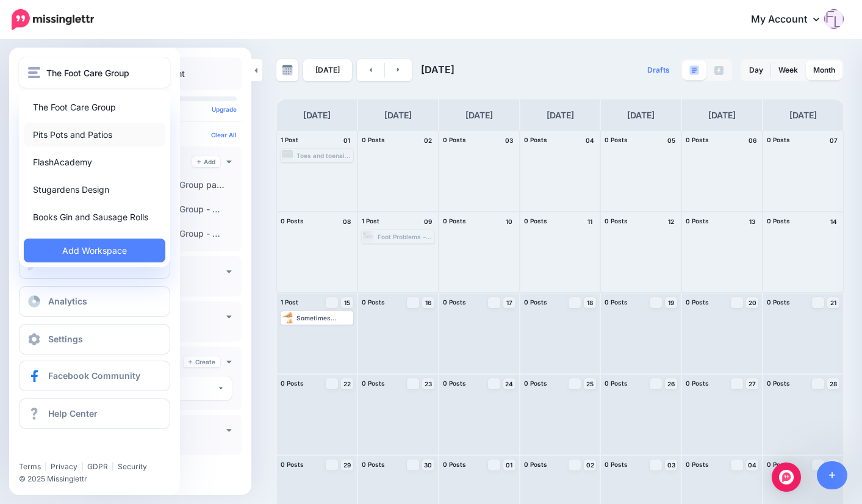 Image resolution: width=862 pixels, height=504 pixels. I want to click on a: 22, so click(347, 384).